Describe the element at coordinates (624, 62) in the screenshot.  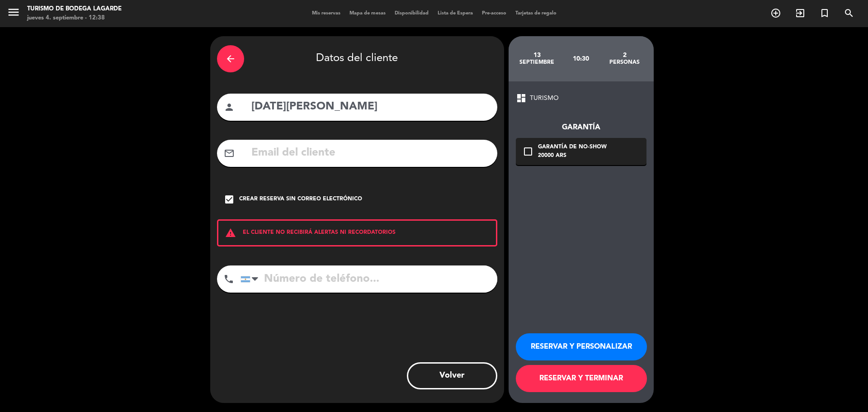
I see `div: personas` at that location.